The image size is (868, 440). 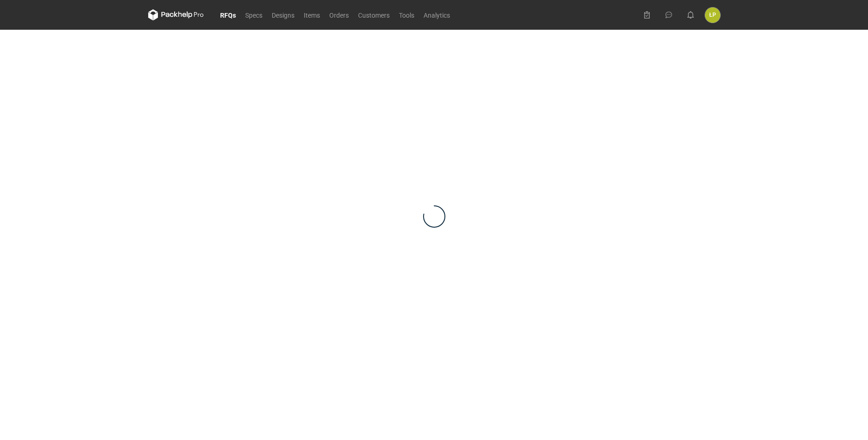 What do you see at coordinates (713, 15) in the screenshot?
I see `button: ŁP` at bounding box center [713, 15].